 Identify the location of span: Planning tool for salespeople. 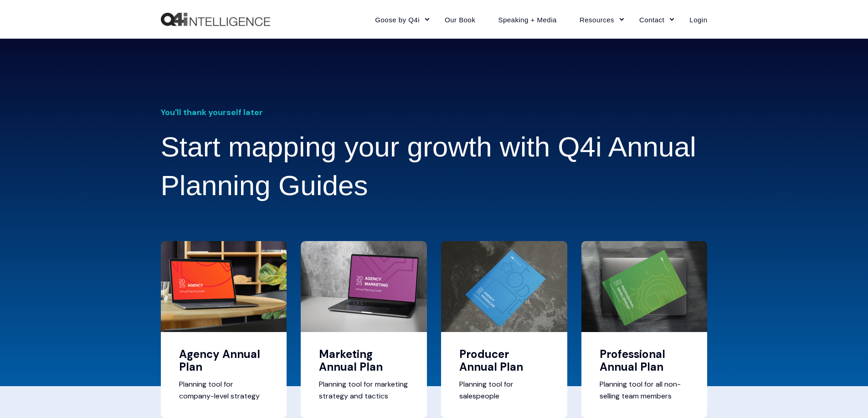
(504, 388).